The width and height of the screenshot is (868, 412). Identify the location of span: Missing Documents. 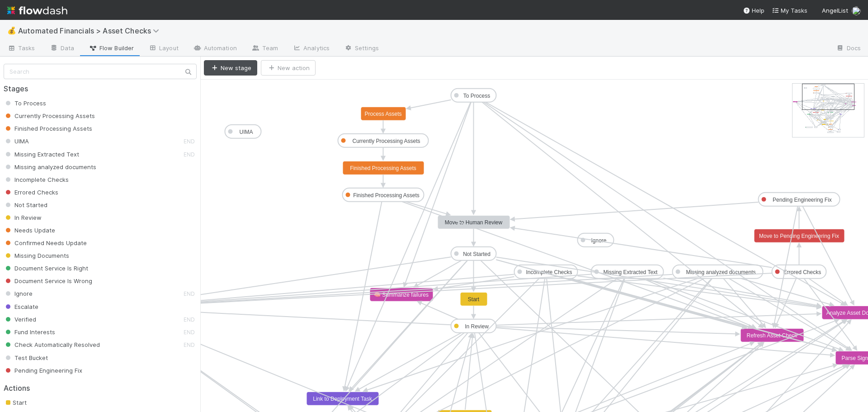
(36, 255).